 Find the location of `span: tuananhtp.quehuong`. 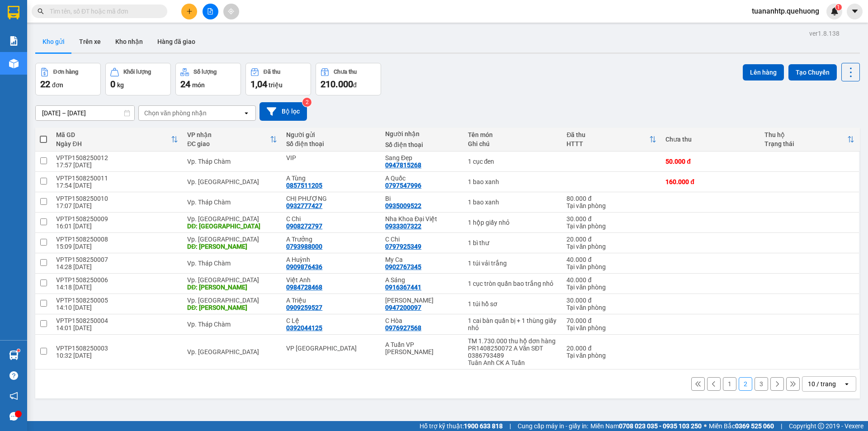

span: tuananhtp.quehuong is located at coordinates (785, 11).